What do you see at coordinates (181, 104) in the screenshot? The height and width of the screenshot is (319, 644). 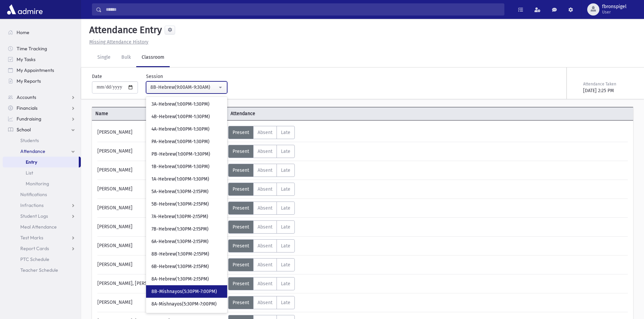 I see `span: 3A-Hebrew(1:00PM-1:30PM)` at bounding box center [181, 104].